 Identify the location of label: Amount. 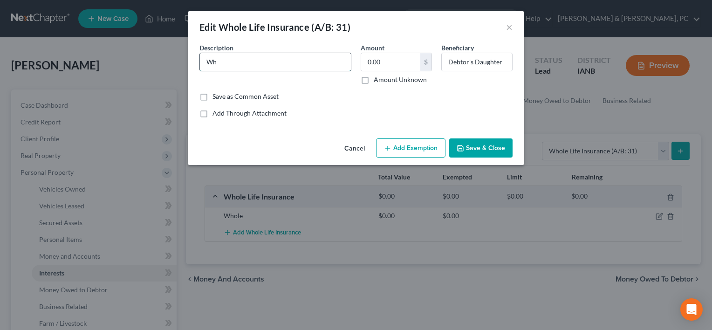
(372, 48).